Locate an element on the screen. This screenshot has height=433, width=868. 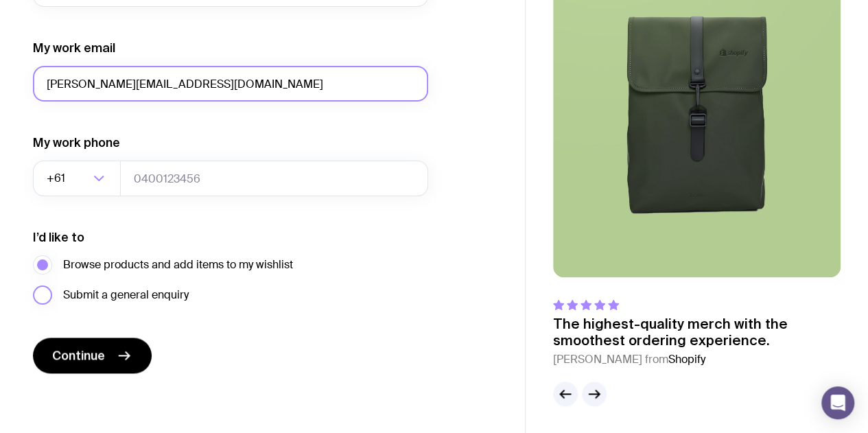
label: My work phone is located at coordinates (76, 143).